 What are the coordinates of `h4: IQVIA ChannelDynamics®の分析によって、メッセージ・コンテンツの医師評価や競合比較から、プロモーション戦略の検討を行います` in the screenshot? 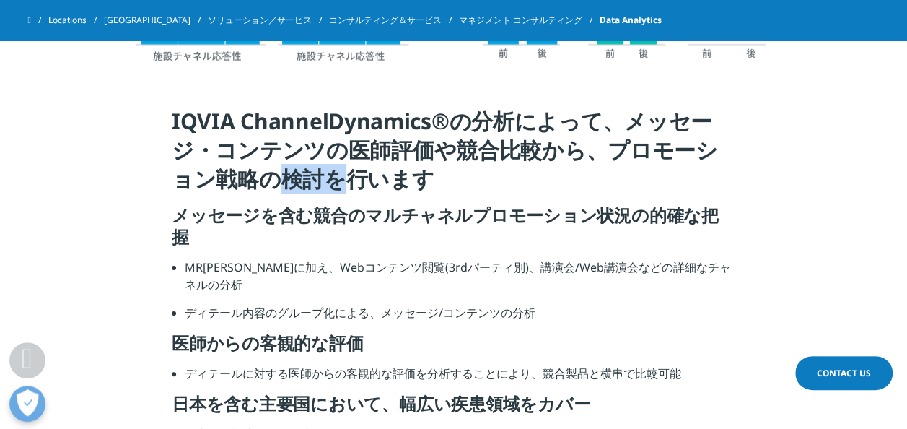 It's located at (453, 155).